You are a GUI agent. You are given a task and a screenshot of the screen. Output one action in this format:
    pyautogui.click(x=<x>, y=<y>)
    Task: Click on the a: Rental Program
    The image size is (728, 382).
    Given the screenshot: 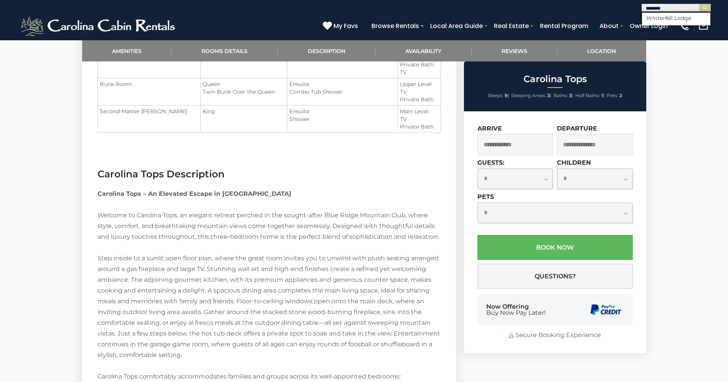 What is the action you would take?
    pyautogui.click(x=564, y=26)
    